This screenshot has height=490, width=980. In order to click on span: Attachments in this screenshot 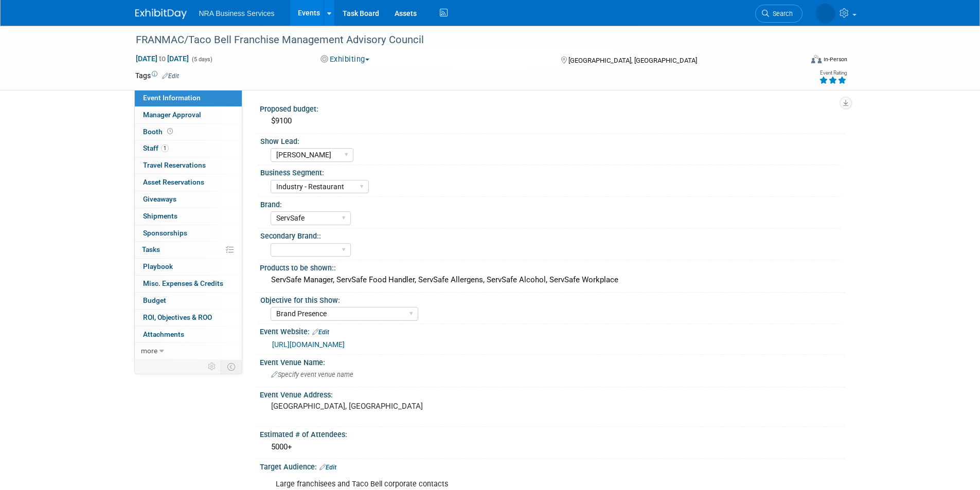, I will do `click(164, 335)`.